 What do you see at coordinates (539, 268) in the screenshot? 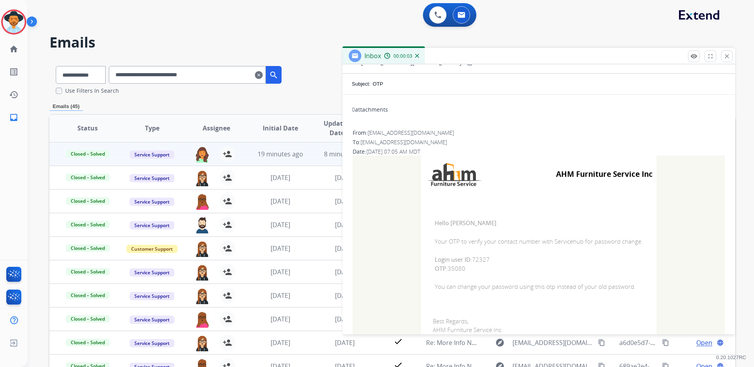
I see `span: 35080` at bounding box center [539, 268].